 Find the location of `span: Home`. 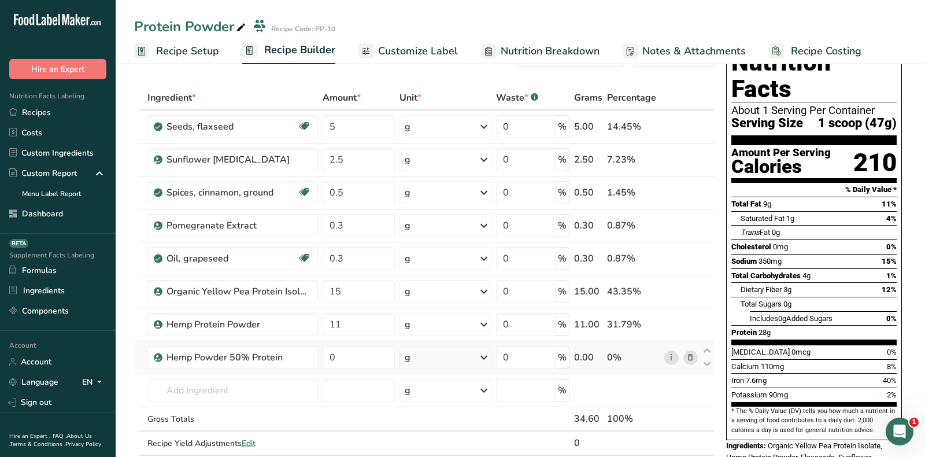

span: Home is located at coordinates (28, 383).